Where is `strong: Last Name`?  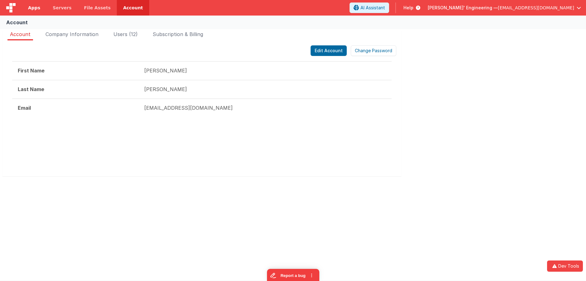 strong: Last Name is located at coordinates (31, 89).